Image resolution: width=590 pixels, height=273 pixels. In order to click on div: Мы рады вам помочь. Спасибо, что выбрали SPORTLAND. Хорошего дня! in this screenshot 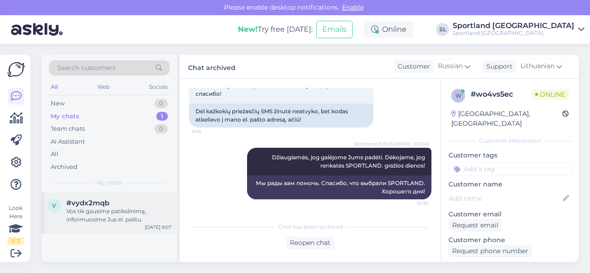, I will do `click(339, 188)`.